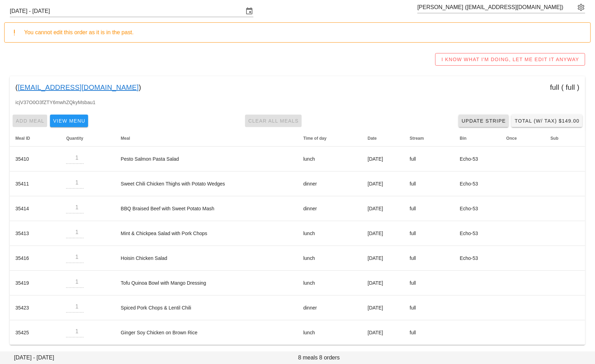  What do you see at coordinates (484, 121) in the screenshot?
I see `a: Update Stripe` at bounding box center [484, 121].